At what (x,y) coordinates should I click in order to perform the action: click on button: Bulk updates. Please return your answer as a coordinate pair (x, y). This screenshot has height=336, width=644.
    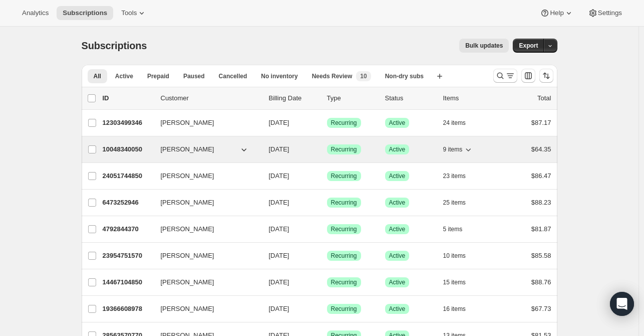
    Looking at the image, I should click on (484, 46).